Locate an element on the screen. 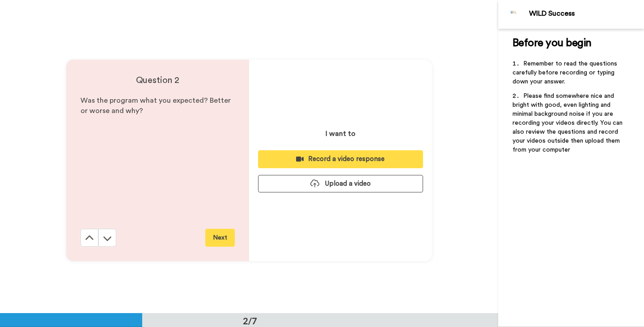 Image resolution: width=644 pixels, height=327 pixels. p: I want to is located at coordinates (341, 133).